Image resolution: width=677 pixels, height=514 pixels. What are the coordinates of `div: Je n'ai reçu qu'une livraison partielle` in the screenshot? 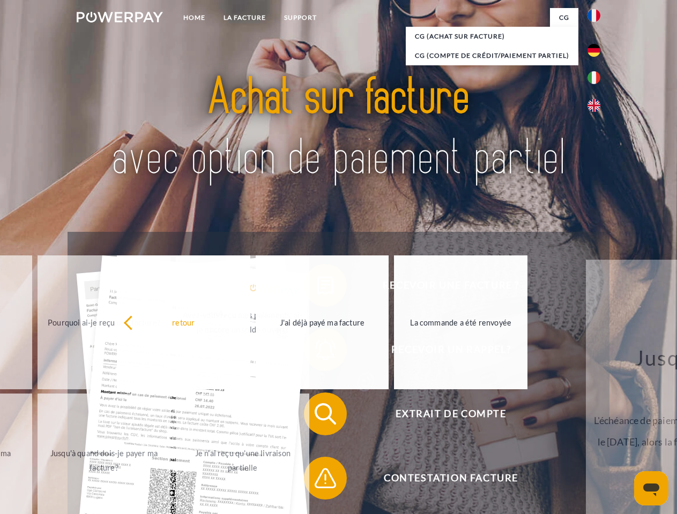 It's located at (242, 461).